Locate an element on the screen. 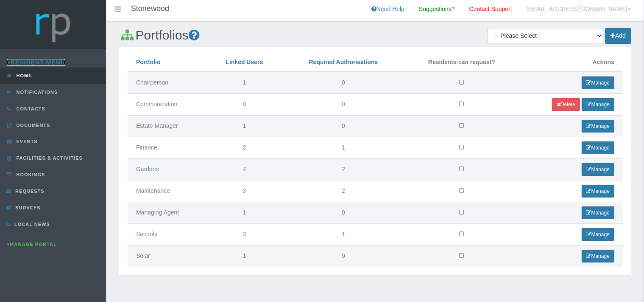 Image resolution: width=644 pixels, height=302 pixels. td: Security is located at coordinates (166, 234).